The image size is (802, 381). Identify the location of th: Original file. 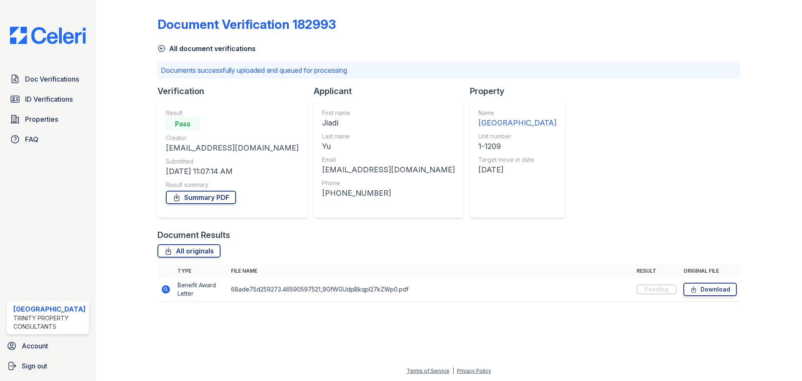
(710, 271).